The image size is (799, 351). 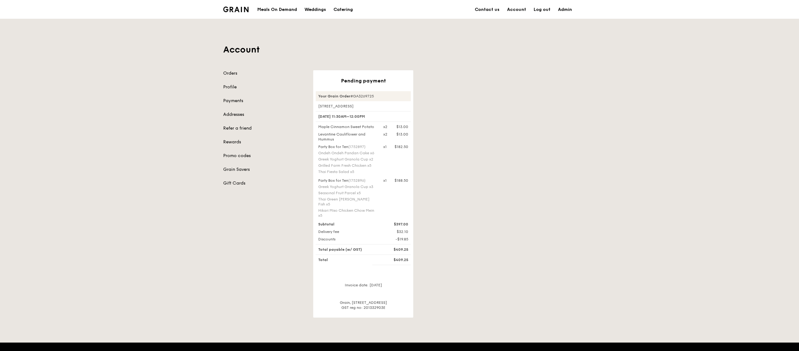 I want to click on a: Admin, so click(x=565, y=10).